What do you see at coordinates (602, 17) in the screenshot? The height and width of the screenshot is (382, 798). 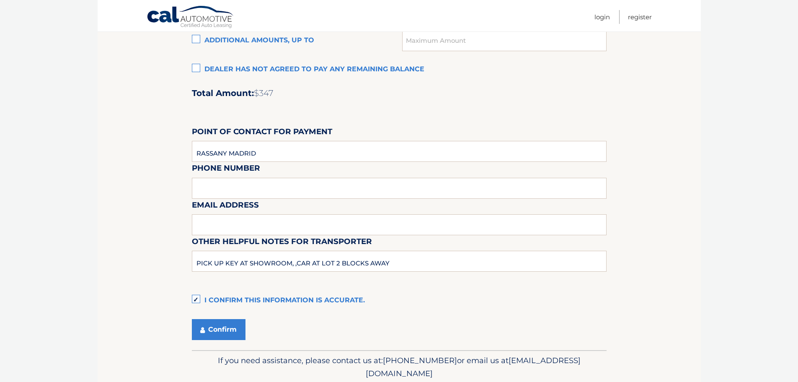 I see `a: Login` at bounding box center [602, 17].